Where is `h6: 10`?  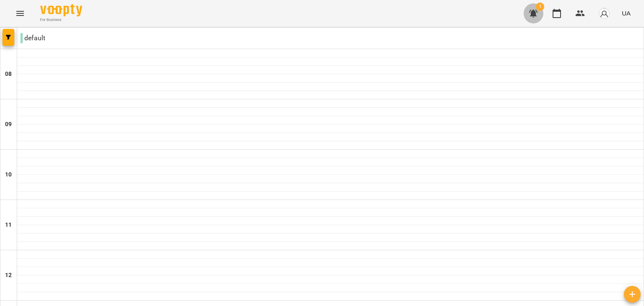 h6: 10 is located at coordinates (8, 175).